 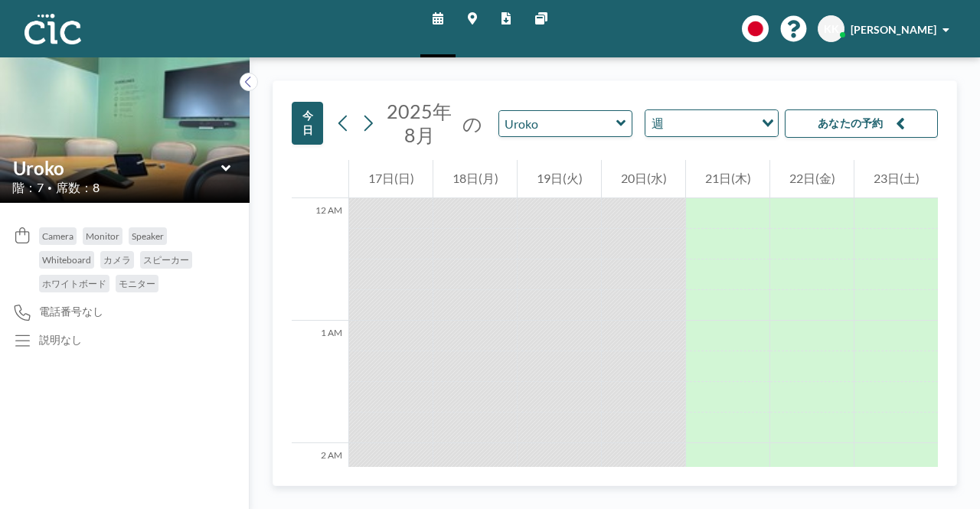 I want to click on button: あなたの予約, so click(x=861, y=123).